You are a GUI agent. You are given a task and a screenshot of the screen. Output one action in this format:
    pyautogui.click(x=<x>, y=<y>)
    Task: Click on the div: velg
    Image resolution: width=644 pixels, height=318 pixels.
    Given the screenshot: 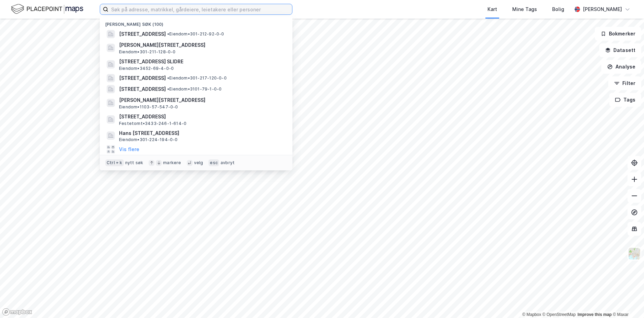 What is the action you would take?
    pyautogui.click(x=199, y=163)
    